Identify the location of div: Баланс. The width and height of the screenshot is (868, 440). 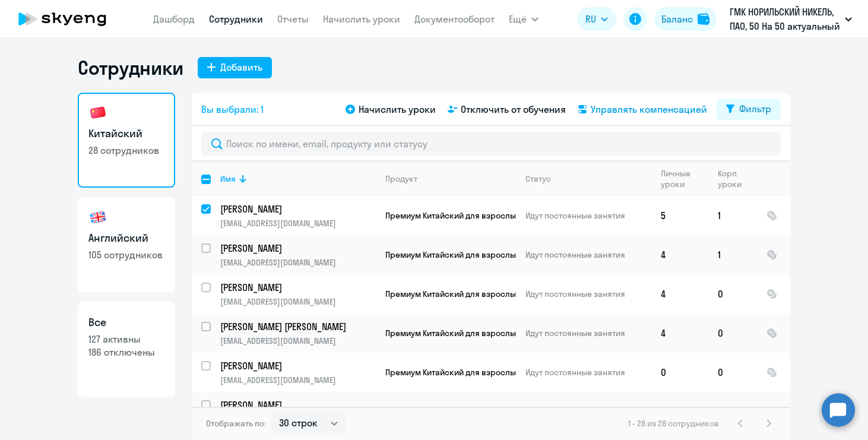
(677, 19).